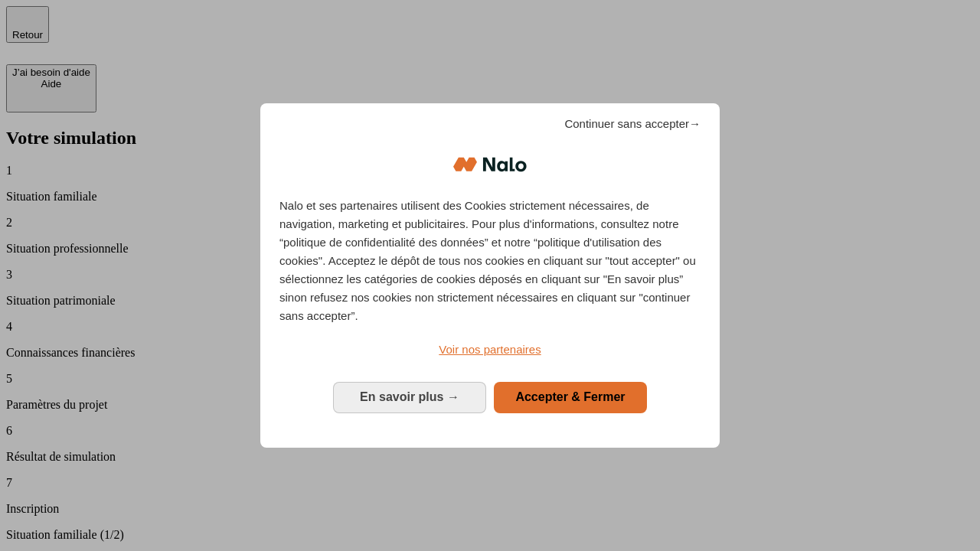 This screenshot has height=551, width=980. What do you see at coordinates (489, 349) in the screenshot?
I see `span: Voir nos partenaires` at bounding box center [489, 349].